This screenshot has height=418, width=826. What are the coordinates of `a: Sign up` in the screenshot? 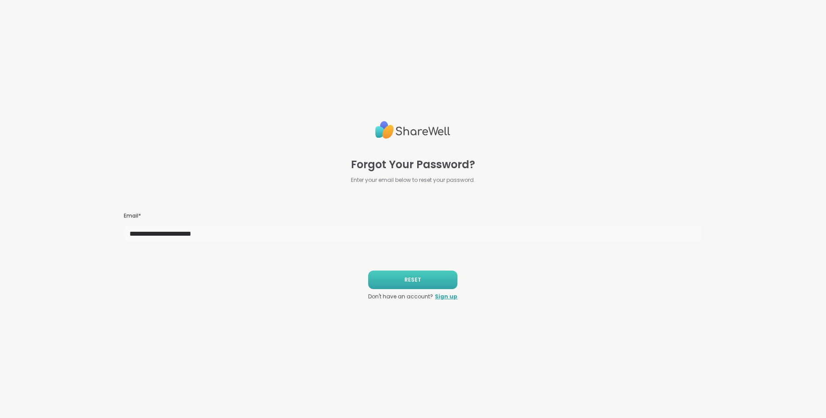 It's located at (446, 297).